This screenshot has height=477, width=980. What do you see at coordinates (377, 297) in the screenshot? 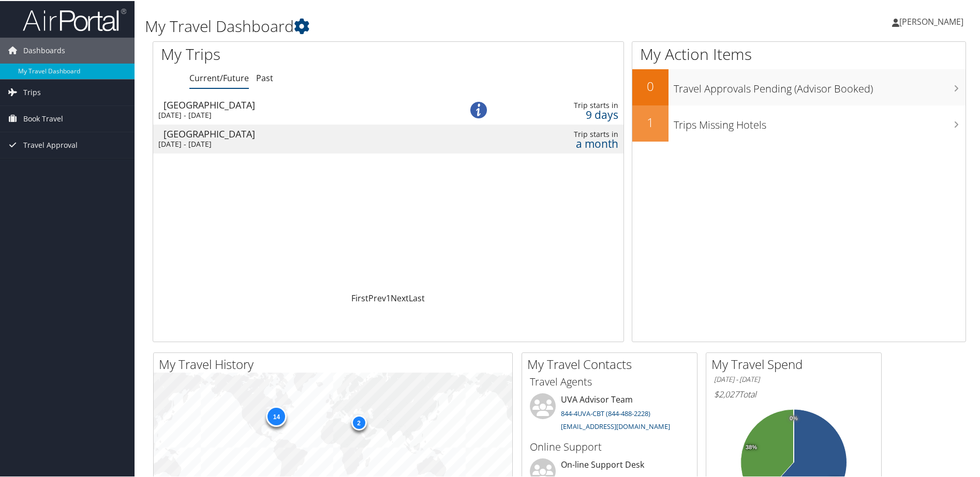
I see `a: Prev` at bounding box center [377, 297].